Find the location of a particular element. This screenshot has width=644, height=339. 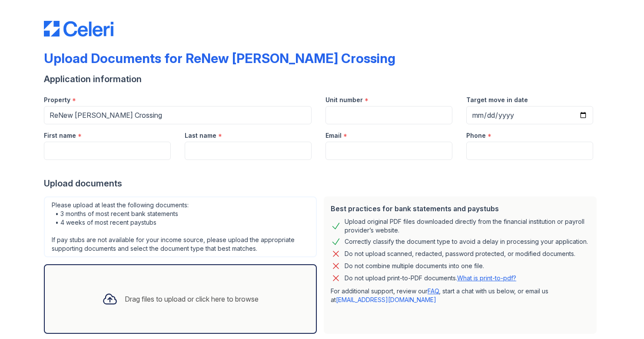

p: For additional support, review our , start a chat with us below, or email us at is located at coordinates (460, 296).